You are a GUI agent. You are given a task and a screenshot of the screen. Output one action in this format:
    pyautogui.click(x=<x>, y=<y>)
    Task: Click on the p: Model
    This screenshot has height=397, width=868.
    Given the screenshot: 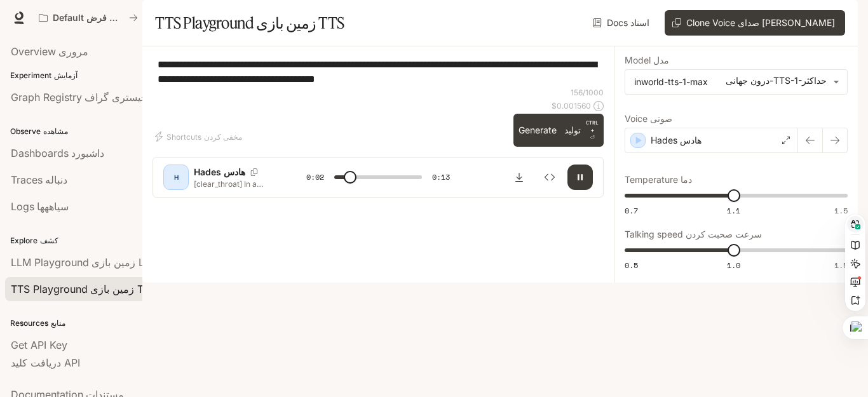 What is the action you would take?
    pyautogui.click(x=647, y=61)
    